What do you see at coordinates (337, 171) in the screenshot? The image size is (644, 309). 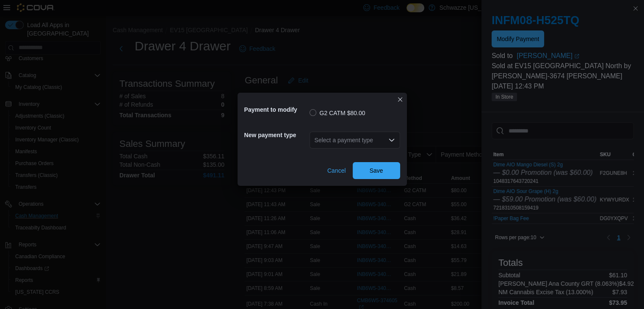 I see `span: Cancel` at bounding box center [337, 171].